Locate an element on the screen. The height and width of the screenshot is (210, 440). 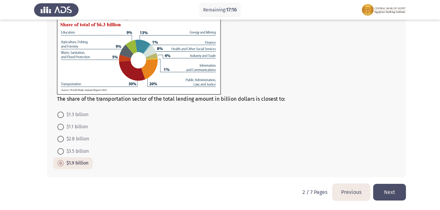
span: 17:16 is located at coordinates (231, 10).